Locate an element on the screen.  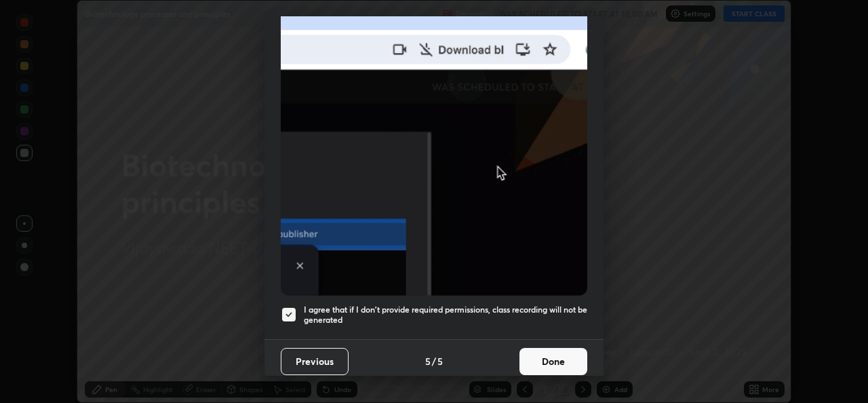
h5: I agree that if I don't provide required permissions, class recording will not be generated is located at coordinates (446, 314).